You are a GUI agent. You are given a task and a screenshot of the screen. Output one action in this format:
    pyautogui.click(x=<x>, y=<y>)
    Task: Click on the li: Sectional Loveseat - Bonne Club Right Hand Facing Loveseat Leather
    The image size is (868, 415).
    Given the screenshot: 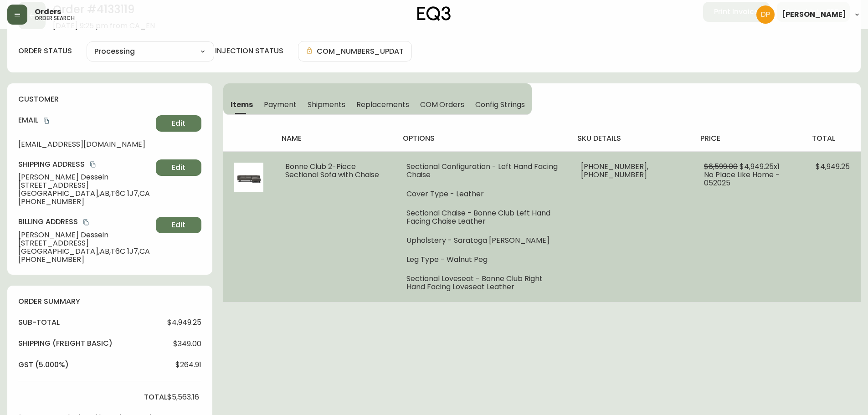 What is the action you would take?
    pyautogui.click(x=483, y=283)
    